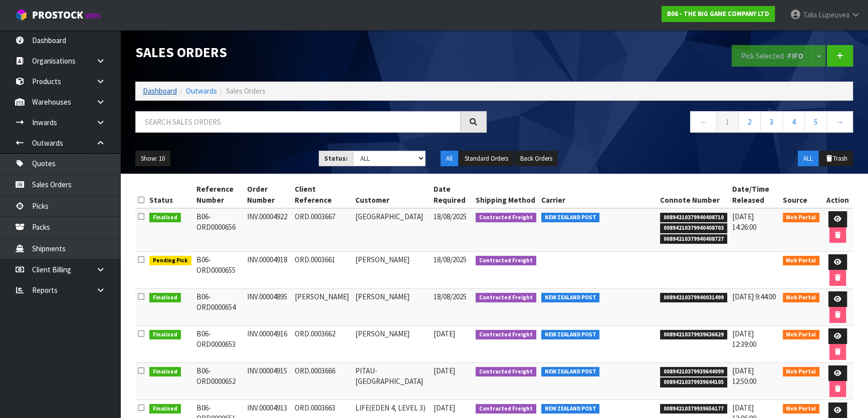  Describe the element at coordinates (772, 56) in the screenshot. I see `button: Pick Selected -FIFO` at that location.